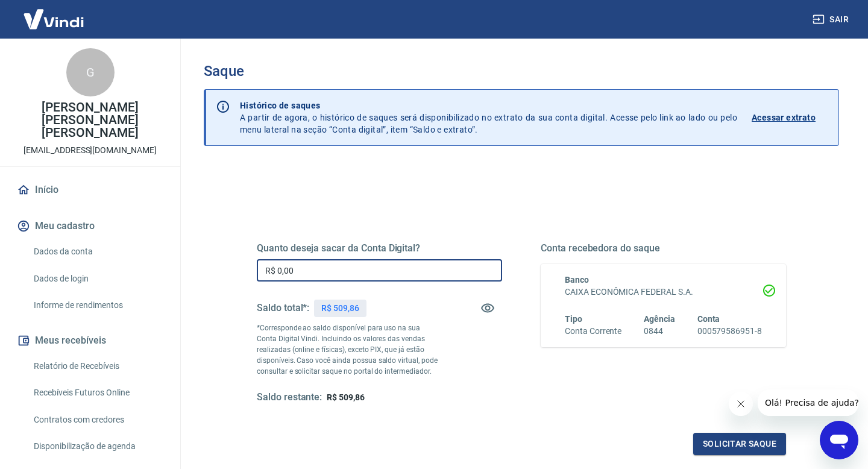 Image resolution: width=868 pixels, height=469 pixels. I want to click on h3: Saque, so click(521, 71).